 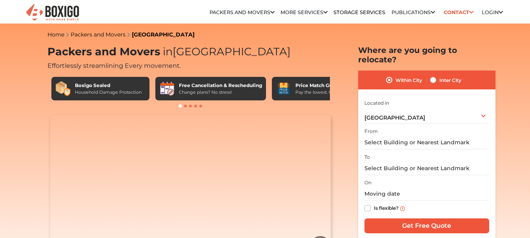 What do you see at coordinates (108, 92) in the screenshot?
I see `div: Household Damage Protection` at bounding box center [108, 92].